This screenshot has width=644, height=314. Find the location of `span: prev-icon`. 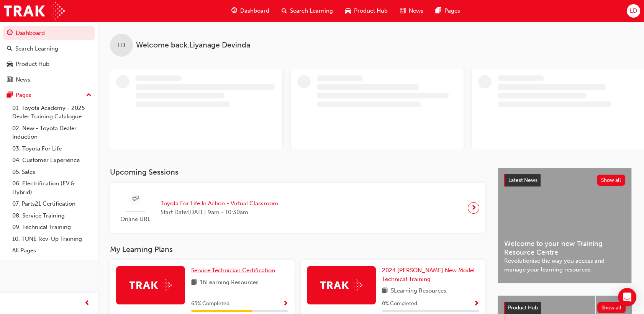

span: prev-icon is located at coordinates (87, 303).